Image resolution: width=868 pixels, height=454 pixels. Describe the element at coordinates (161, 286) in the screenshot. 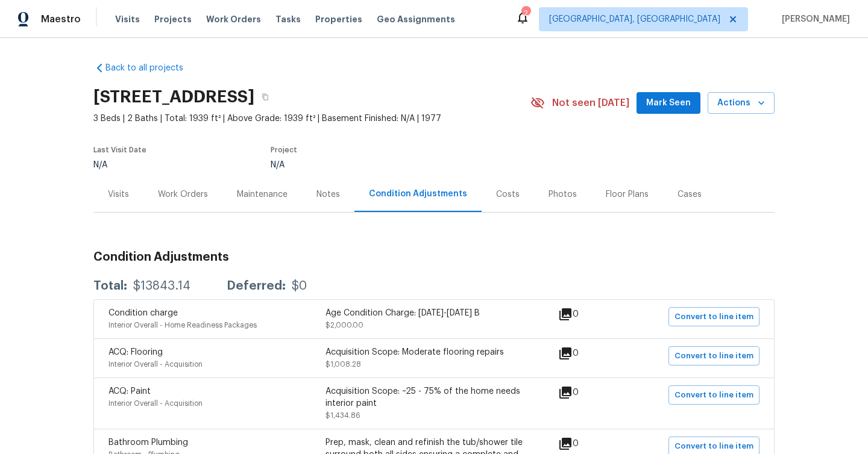

I see `div: $13843.14` at that location.